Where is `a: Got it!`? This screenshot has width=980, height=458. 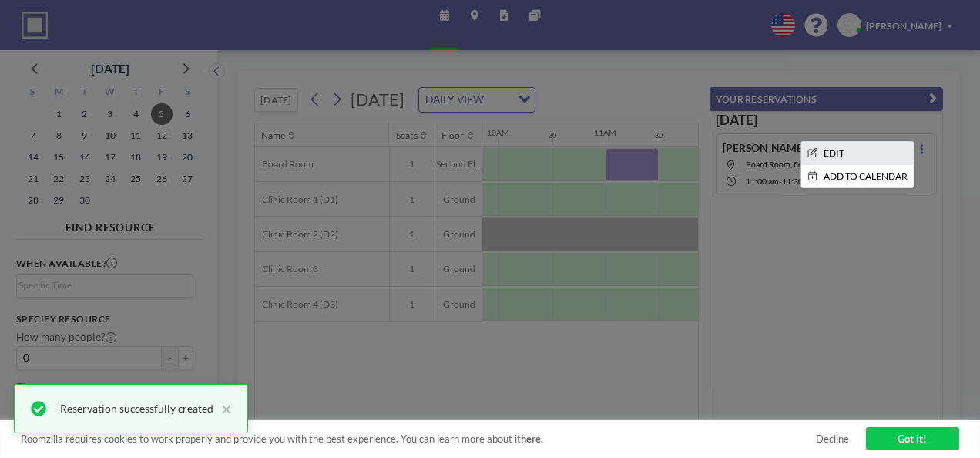 a: Got it! is located at coordinates (912, 439).